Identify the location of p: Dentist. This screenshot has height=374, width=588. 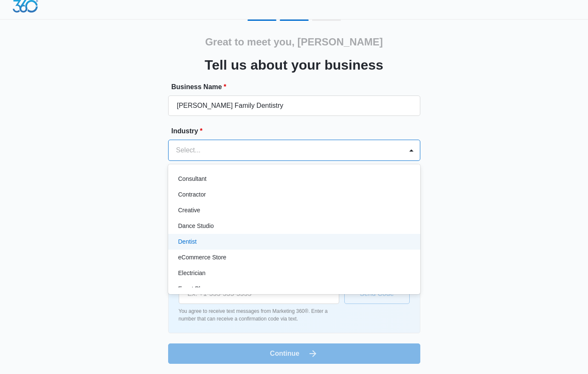
(187, 241).